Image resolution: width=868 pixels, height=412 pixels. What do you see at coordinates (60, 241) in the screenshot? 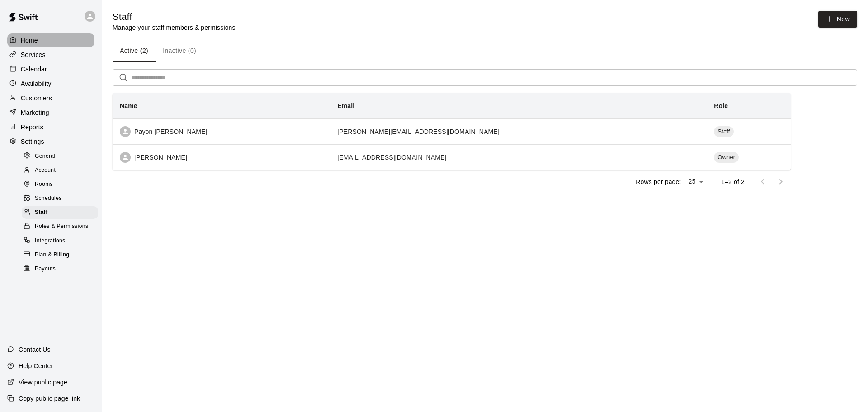
I see `div: Integrations` at bounding box center [60, 241].